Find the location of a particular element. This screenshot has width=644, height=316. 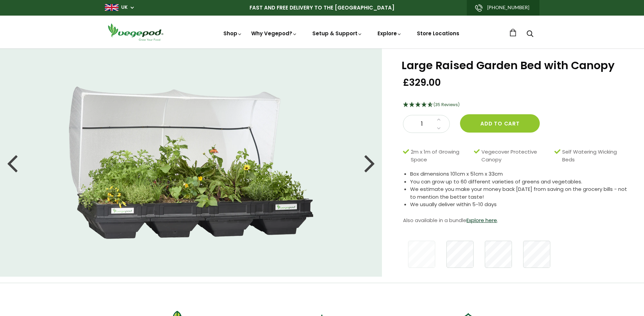

img: Vegepod is located at coordinates (135, 32).